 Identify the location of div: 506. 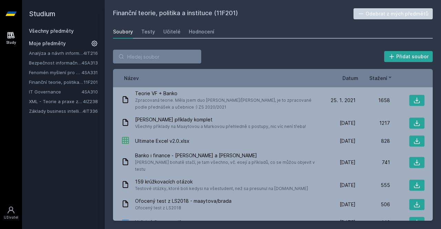
(373, 204).